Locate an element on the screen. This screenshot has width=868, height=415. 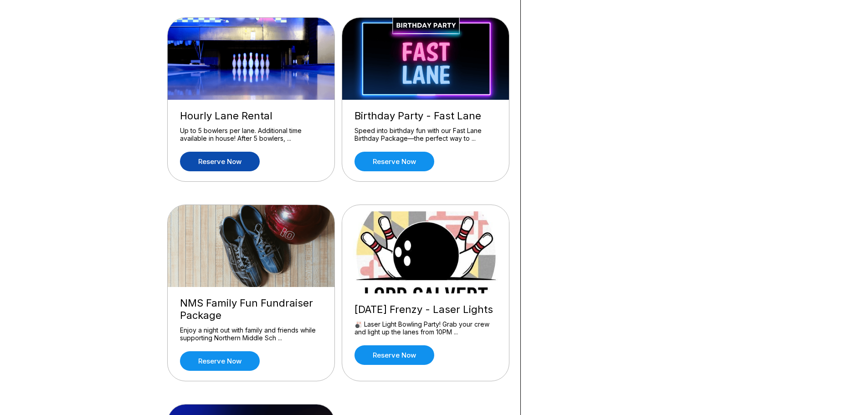
img: NMS Family Fun Fundraiser Package is located at coordinates (252, 246).